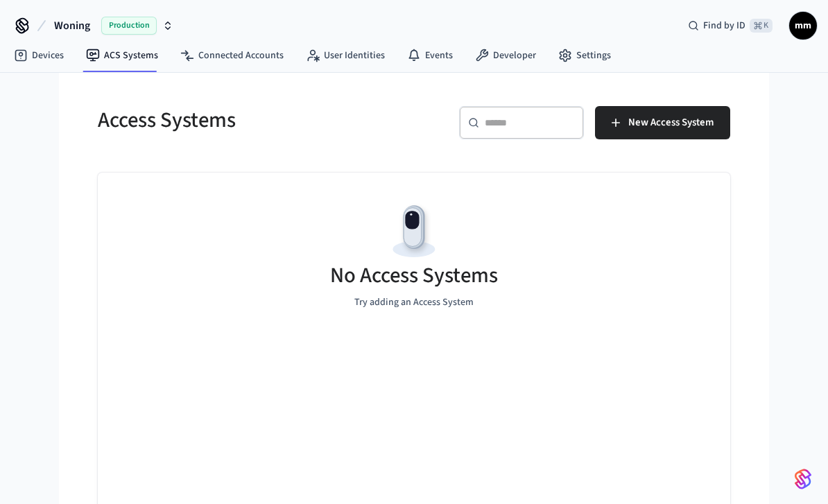  What do you see at coordinates (39, 55) in the screenshot?
I see `a: Devices` at bounding box center [39, 55].